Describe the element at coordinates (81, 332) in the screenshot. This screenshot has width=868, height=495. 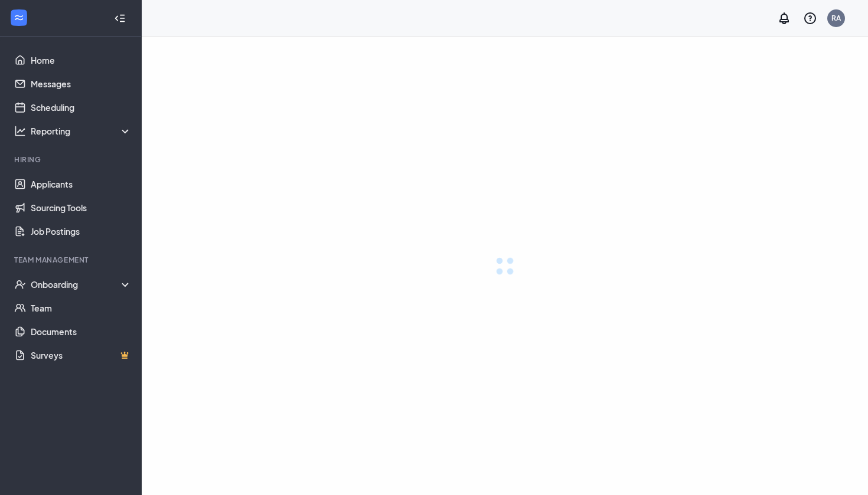
I see `a: Documents` at that location.